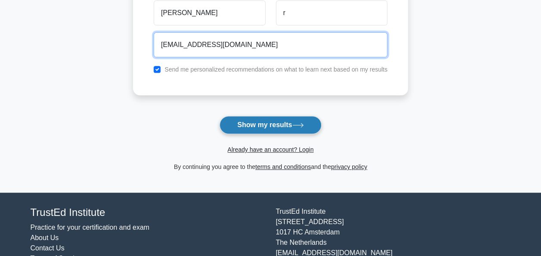 The width and height of the screenshot is (541, 256). Describe the element at coordinates (270, 125) in the screenshot. I see `button: Show my results` at that location.